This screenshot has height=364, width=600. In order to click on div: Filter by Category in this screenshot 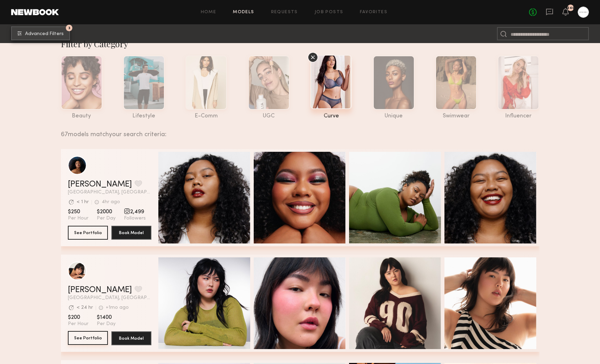, I will do `click(300, 44)`.